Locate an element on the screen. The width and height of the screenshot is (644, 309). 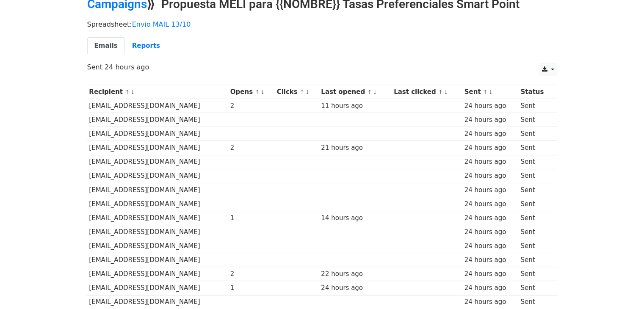
p: Spreadsheet: is located at coordinates (322, 24).